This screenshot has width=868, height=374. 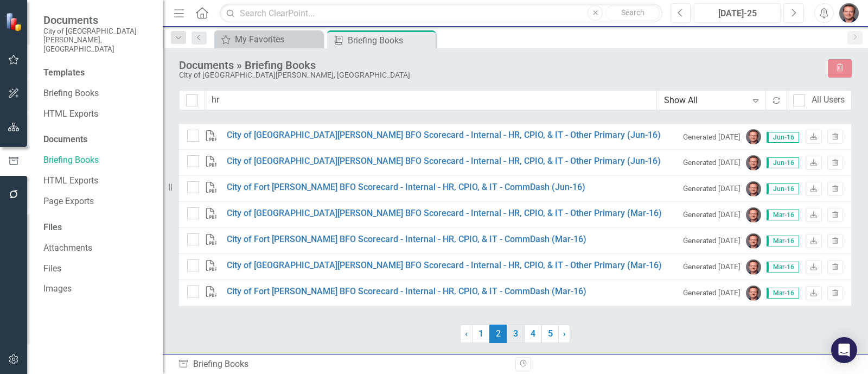 What do you see at coordinates (98, 139) in the screenshot?
I see `div: Documents` at bounding box center [98, 139].